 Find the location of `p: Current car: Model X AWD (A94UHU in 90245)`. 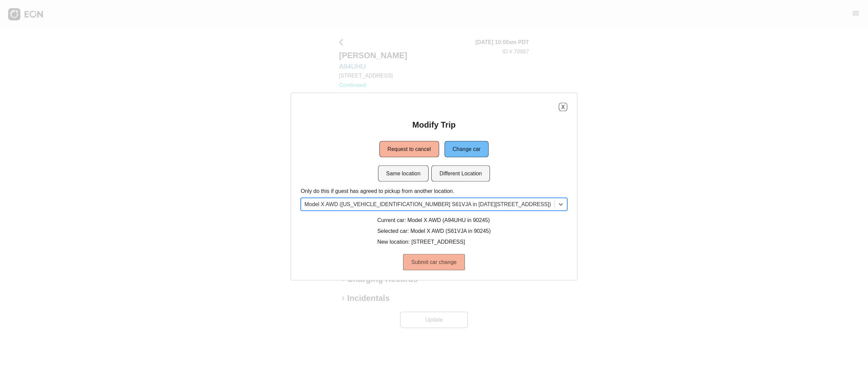

p: Current car: Model X AWD (A94UHU in 90245) is located at coordinates (434, 221).